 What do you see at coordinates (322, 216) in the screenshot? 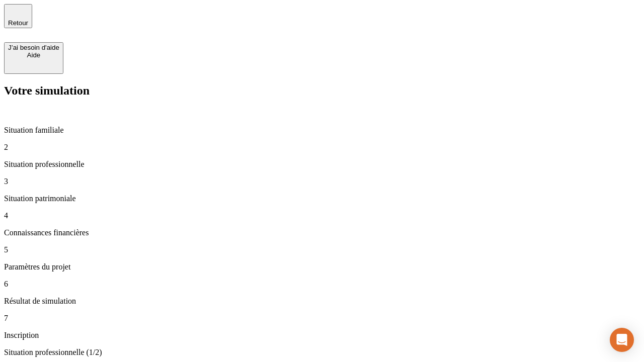
I see `p: 4` at bounding box center [322, 216].